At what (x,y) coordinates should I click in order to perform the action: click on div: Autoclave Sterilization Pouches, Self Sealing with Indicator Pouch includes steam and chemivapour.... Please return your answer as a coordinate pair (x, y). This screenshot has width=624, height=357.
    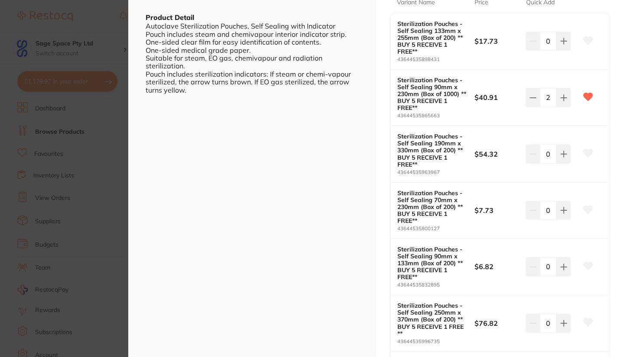
    Looking at the image, I should click on (252, 58).